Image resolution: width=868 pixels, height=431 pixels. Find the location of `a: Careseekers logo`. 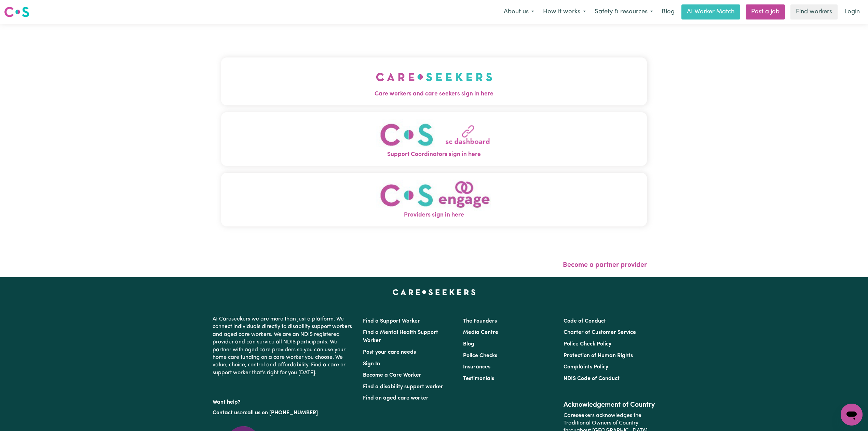

a: Careseekers logo is located at coordinates (17, 12).